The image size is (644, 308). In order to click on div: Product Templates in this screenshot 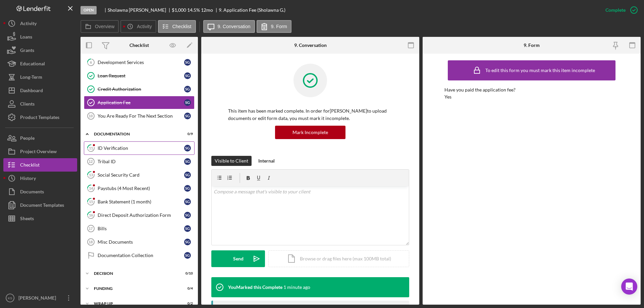, I will do `click(40, 118)`.